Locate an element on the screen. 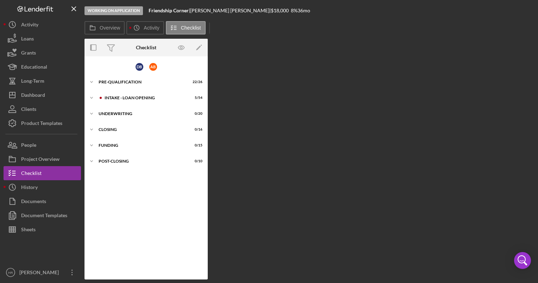  button: Document Templates is located at coordinates (42, 216).